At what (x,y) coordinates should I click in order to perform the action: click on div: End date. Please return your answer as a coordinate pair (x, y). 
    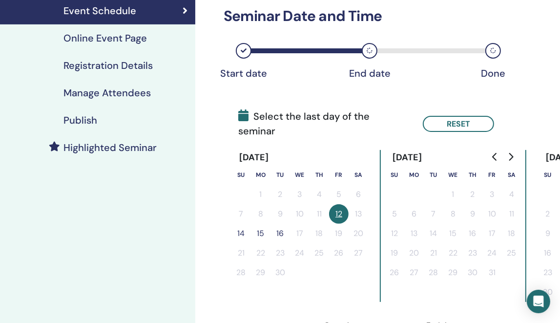
    Looking at the image, I should click on (370, 73).